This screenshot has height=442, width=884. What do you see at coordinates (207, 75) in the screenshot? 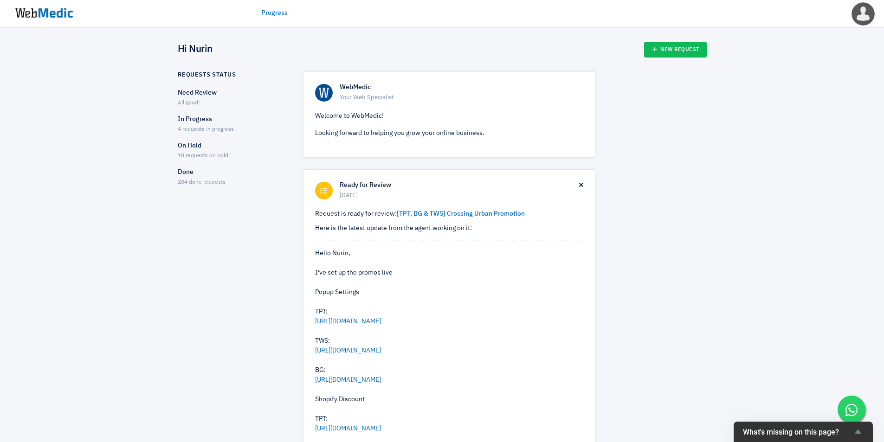
I see `h6: Requests Status` at bounding box center [207, 75].